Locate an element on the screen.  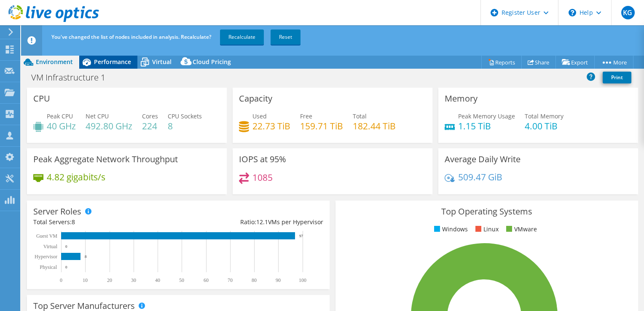
span: Peak CPU is located at coordinates (60, 116).